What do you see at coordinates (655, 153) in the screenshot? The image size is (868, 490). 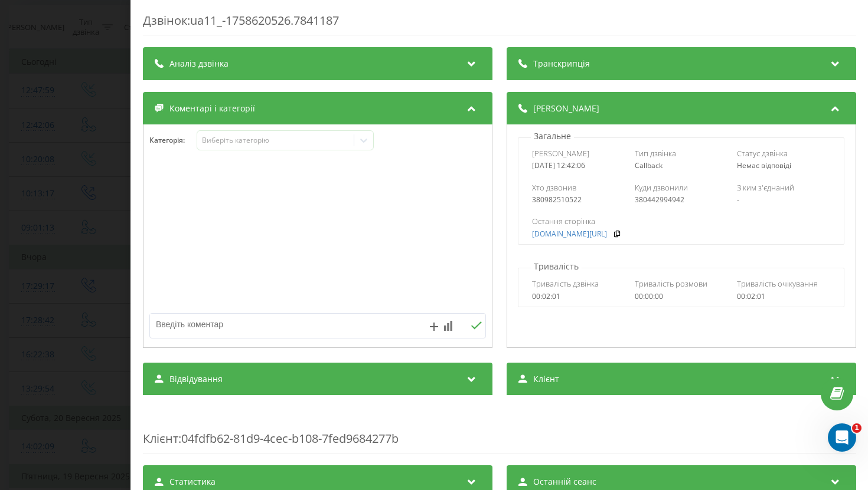 I see `span: Тип дзвінка` at bounding box center [655, 153].